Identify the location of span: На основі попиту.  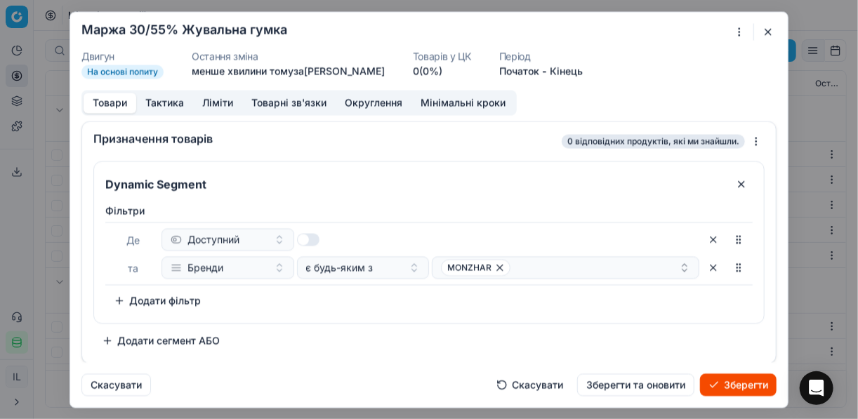
(122, 72).